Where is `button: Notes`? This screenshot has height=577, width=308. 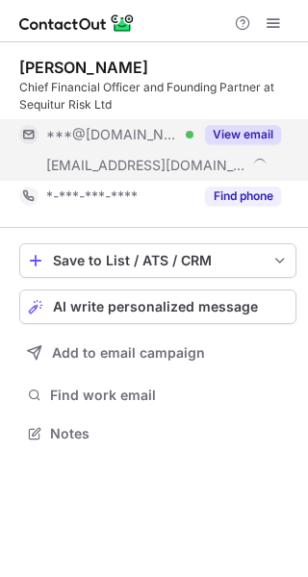
button: Notes is located at coordinates (158, 434).